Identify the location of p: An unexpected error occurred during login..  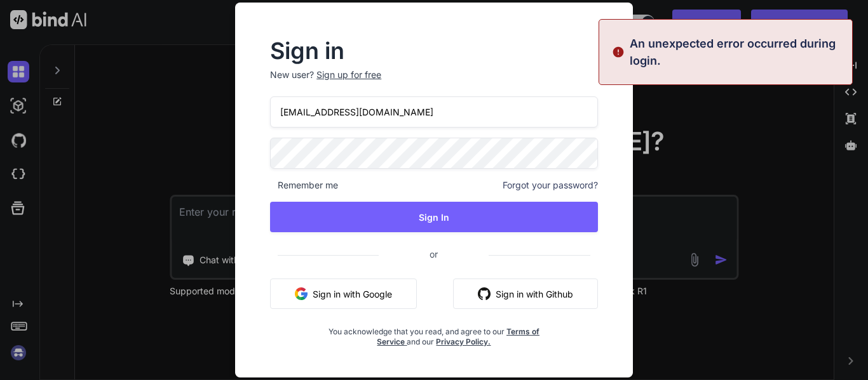
(738, 52).